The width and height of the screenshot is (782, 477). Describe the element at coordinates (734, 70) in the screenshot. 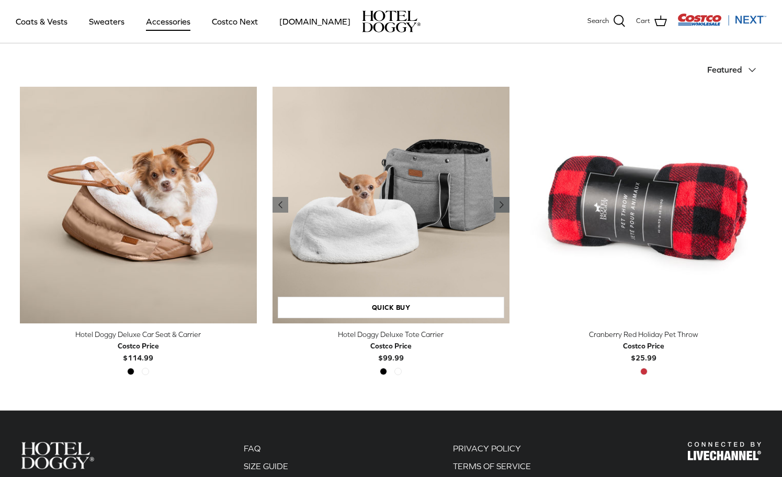

I see `button: Featured` at that location.